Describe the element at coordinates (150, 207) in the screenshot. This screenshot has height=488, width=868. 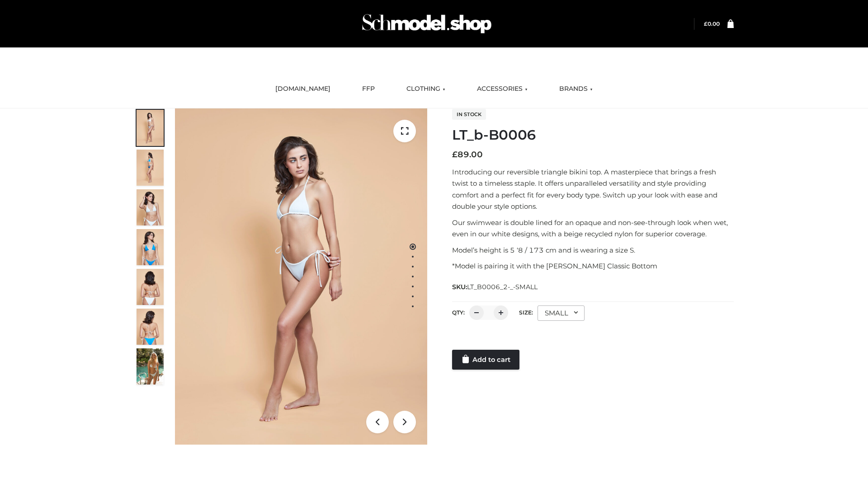
I see `img: ArielClassicBikiniTop_CloudNine_AzureSky_OW114ECO_3-scaled.jpg` at that location.